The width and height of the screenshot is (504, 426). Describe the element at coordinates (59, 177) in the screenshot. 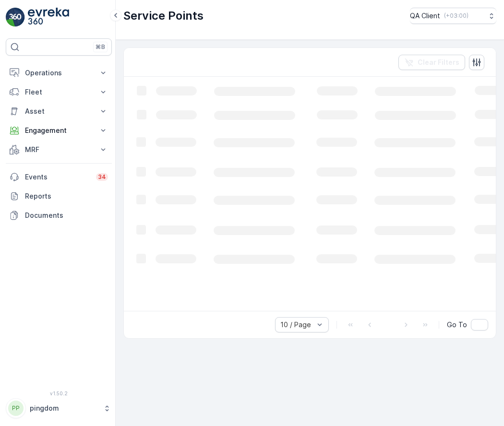

I see `a: Events34` at that location.